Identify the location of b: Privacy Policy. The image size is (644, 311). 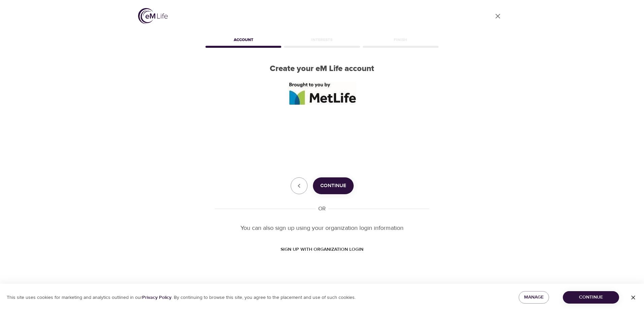
(157, 298).